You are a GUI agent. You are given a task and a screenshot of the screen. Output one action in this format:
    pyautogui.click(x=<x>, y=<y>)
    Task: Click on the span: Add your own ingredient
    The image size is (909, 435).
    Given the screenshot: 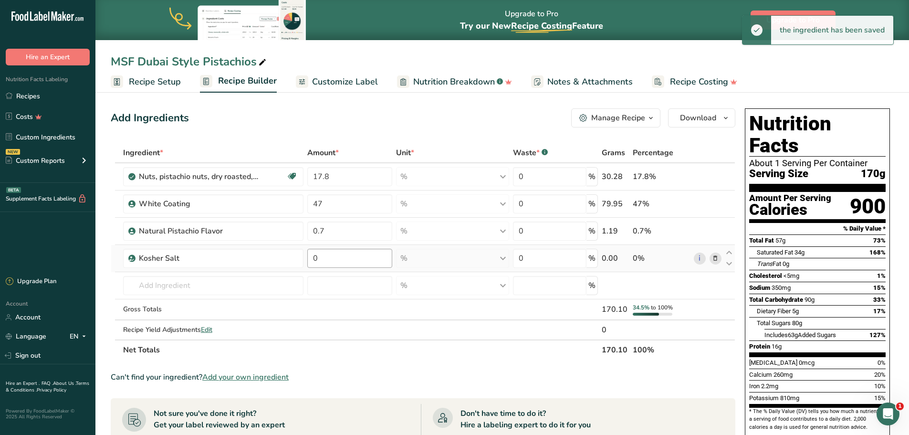 What is the action you would take?
    pyautogui.click(x=245, y=377)
    